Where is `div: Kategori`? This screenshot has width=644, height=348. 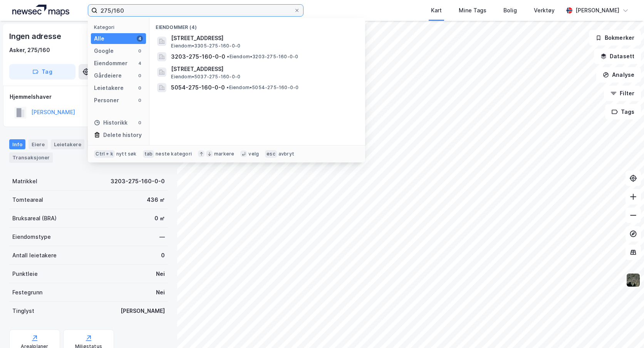
div: Kategori is located at coordinates (119, 27).